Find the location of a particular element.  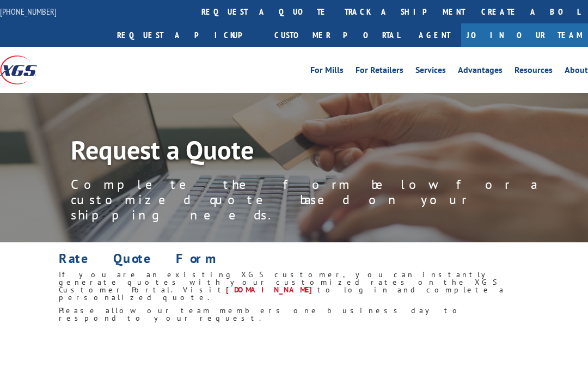

span: to log in and complete a personalized quote. is located at coordinates (282, 293).